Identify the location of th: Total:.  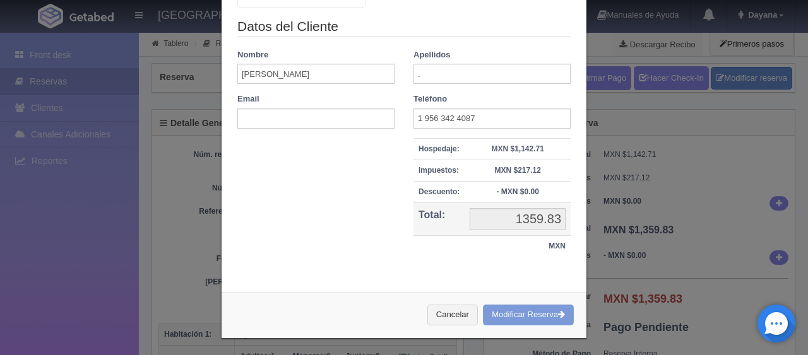
(439, 220).